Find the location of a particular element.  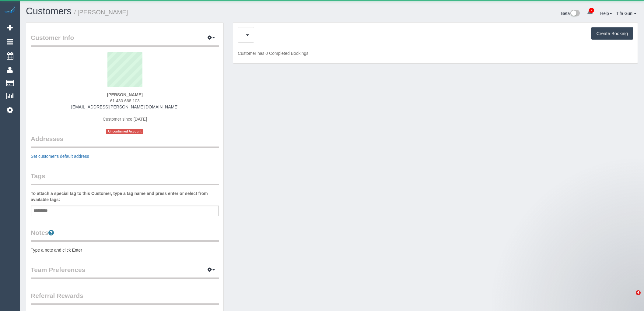

span: 4 is located at coordinates (638, 293).